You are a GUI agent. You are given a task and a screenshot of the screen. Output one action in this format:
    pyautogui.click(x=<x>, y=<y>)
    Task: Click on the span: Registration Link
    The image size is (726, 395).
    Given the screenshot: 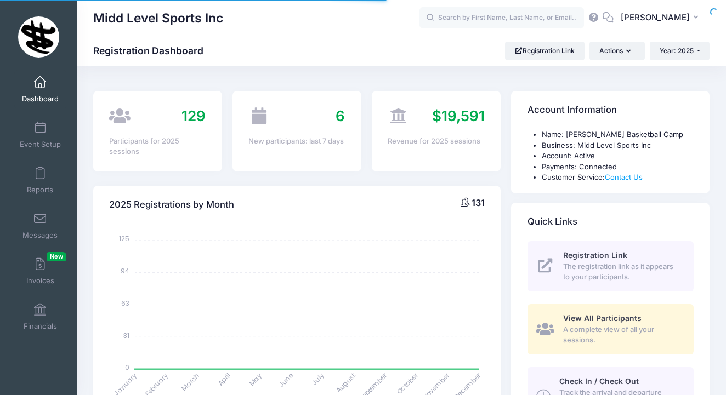 What is the action you would take?
    pyautogui.click(x=595, y=255)
    